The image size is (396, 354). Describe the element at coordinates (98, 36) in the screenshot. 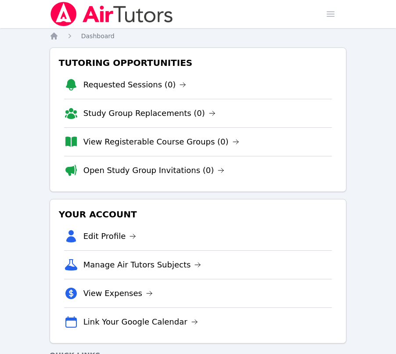

I see `span: Dashboard` at that location.